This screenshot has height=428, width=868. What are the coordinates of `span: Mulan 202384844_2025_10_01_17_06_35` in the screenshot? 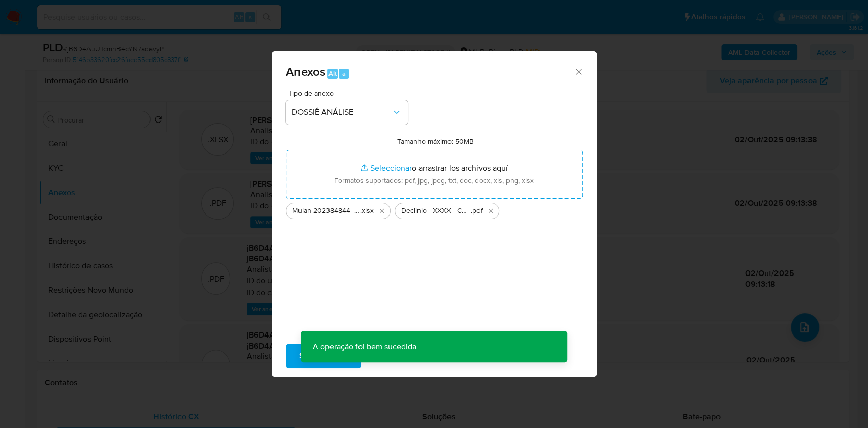 It's located at (326, 211).